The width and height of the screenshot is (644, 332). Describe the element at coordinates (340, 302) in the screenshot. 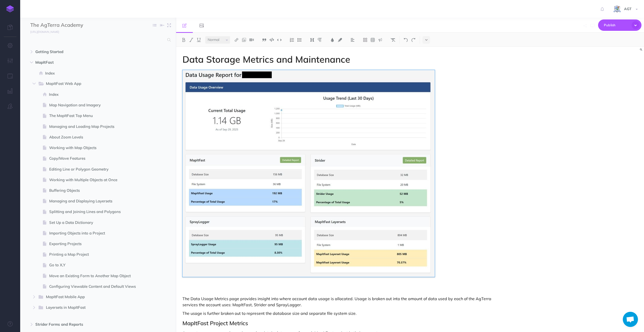

I see `p: The Data Usage Metrics page provides insight into where account data usage is allocated. Usage is...` at that location.